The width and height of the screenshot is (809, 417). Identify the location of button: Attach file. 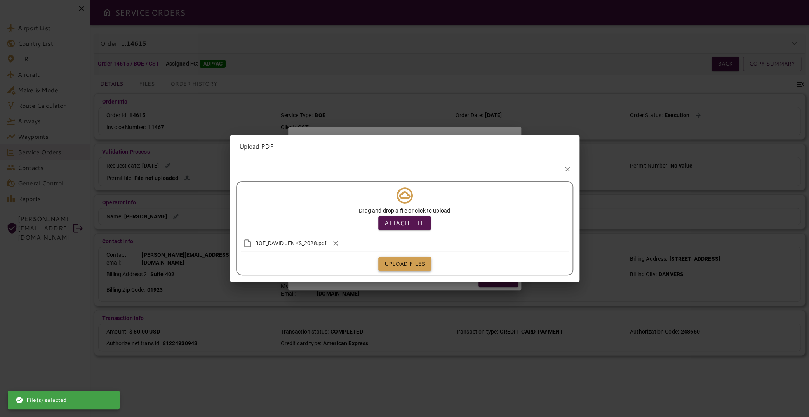
(404, 223).